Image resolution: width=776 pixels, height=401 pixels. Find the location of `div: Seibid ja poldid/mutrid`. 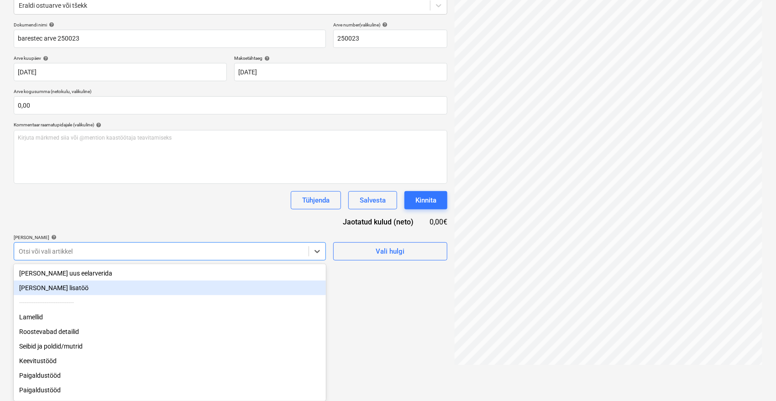

div: Seibid ja poldid/mutrid is located at coordinates (170, 347).